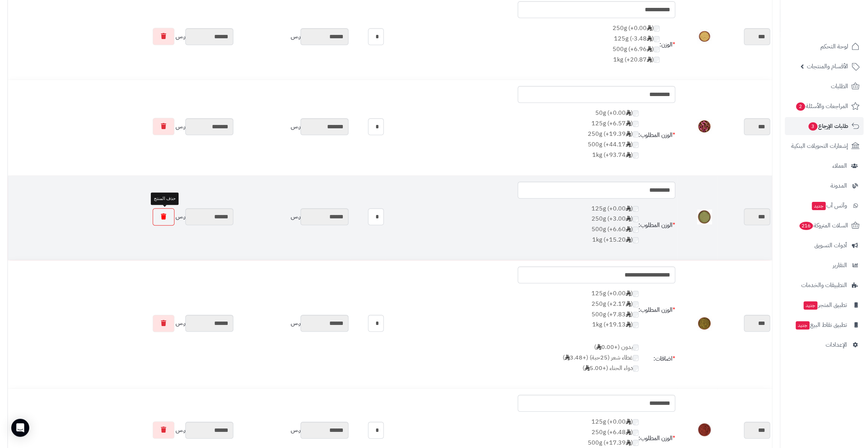  Describe the element at coordinates (840, 265) in the screenshot. I see `span: التقارير` at that location.